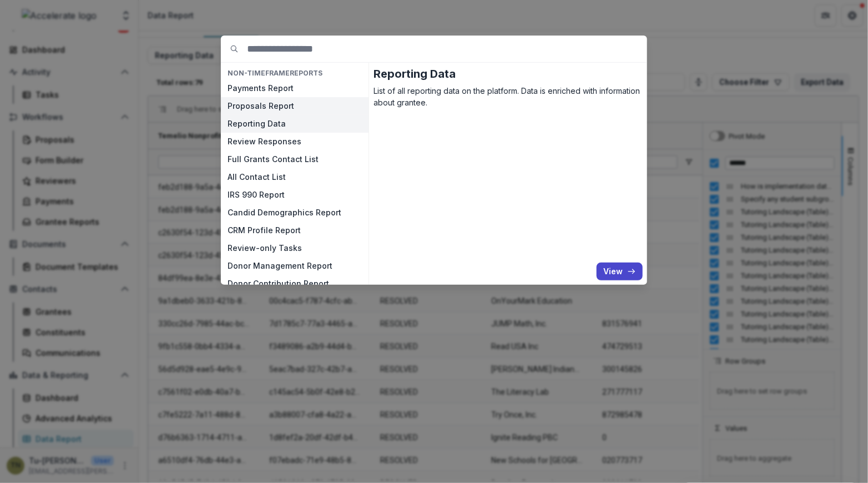 The height and width of the screenshot is (483, 868). I want to click on button: Reporting Data, so click(295, 124).